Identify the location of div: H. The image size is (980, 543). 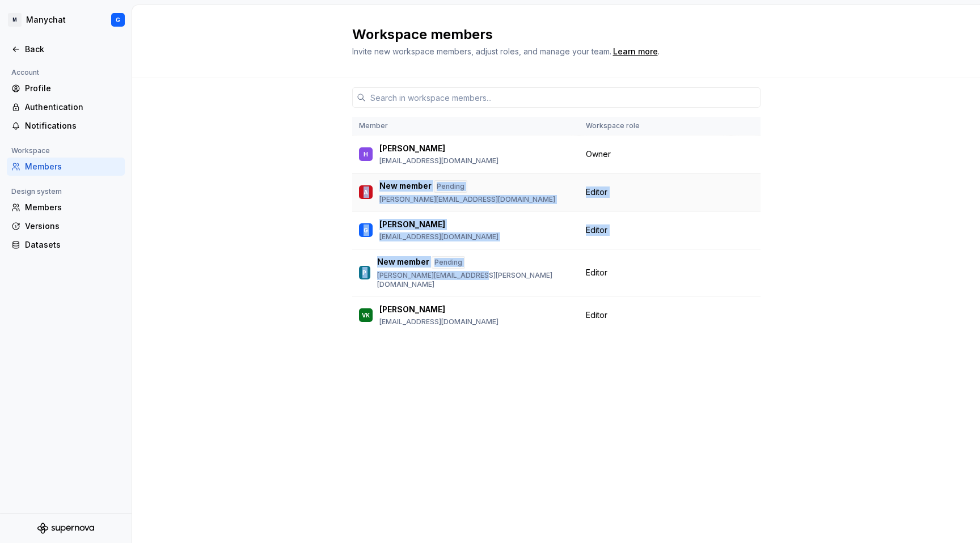
(365, 154).